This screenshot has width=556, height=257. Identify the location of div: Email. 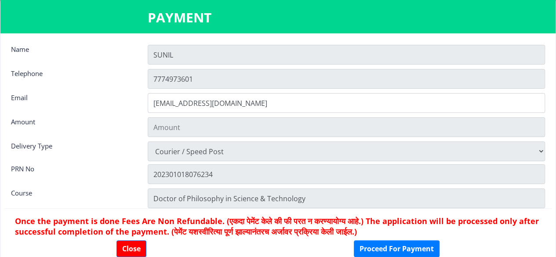
(73, 102).